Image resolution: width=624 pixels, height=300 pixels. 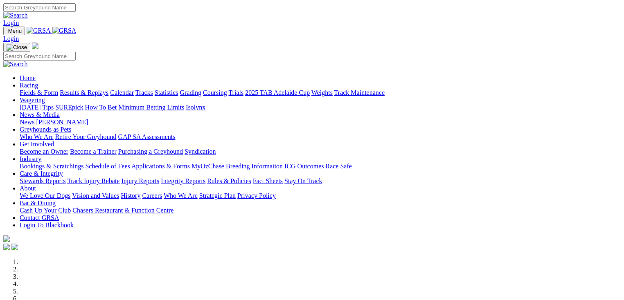 What do you see at coordinates (7, 247) in the screenshot?
I see `img: facebook.svg` at bounding box center [7, 247].